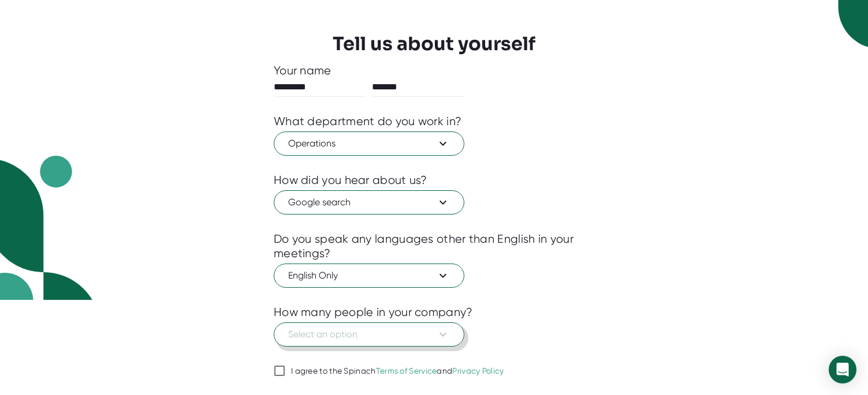 Image resolution: width=868 pixels, height=395 pixels. What do you see at coordinates (373, 312) in the screenshot?
I see `div: How many people in your company?` at bounding box center [373, 312].